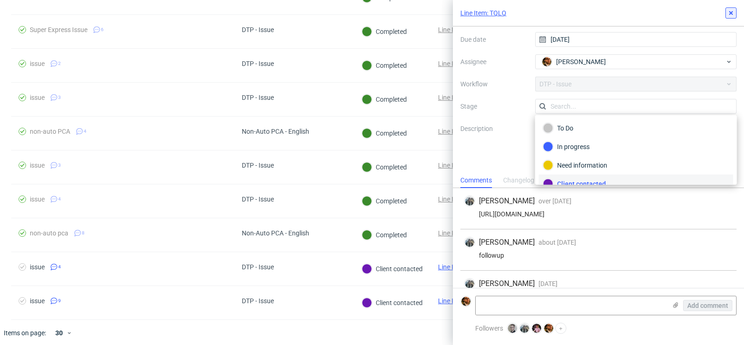  Describe the element at coordinates (59, 301) in the screenshot. I see `span: 9` at that location.